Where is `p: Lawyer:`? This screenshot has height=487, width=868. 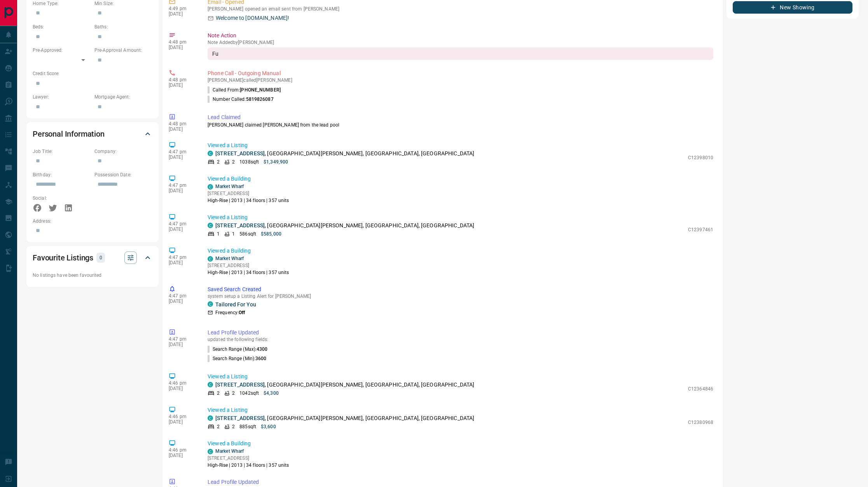 p: Lawyer: is located at coordinates (61, 97).